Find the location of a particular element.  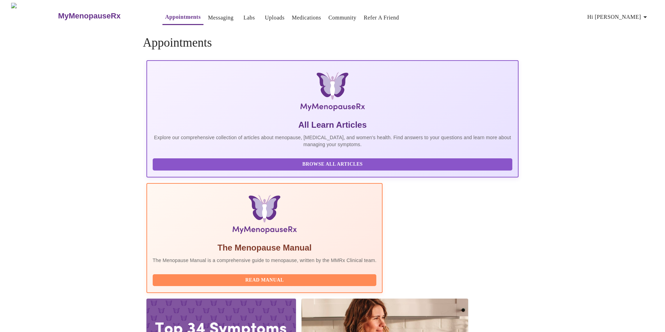

a: Medications is located at coordinates (307, 18).